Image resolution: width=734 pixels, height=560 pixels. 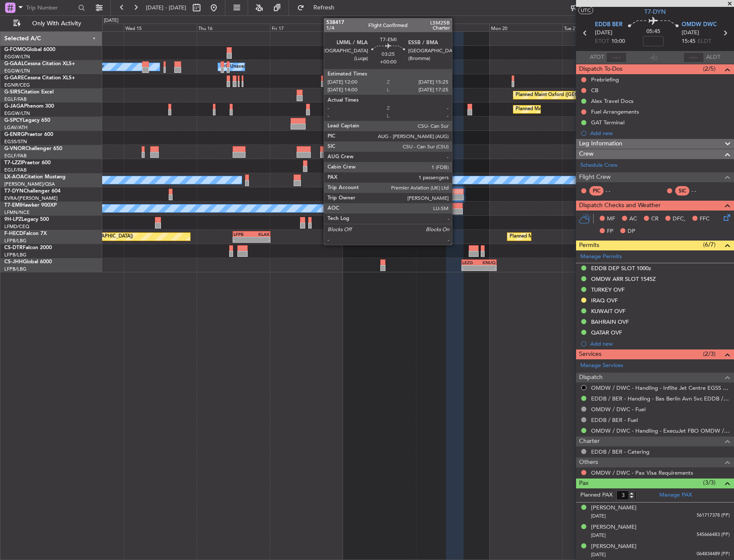 I want to click on a: EDDB / BER - Fuel, so click(x=614, y=420).